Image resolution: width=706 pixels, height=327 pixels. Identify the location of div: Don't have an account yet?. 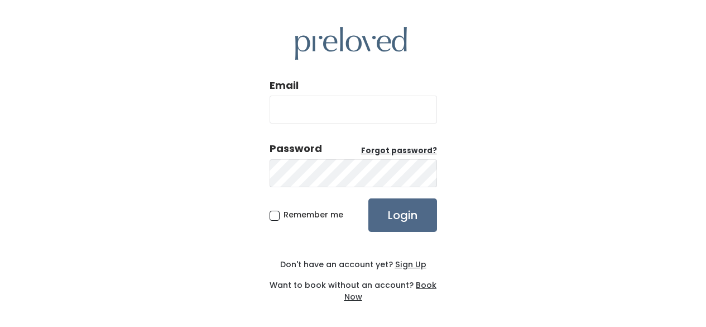
(353, 264).